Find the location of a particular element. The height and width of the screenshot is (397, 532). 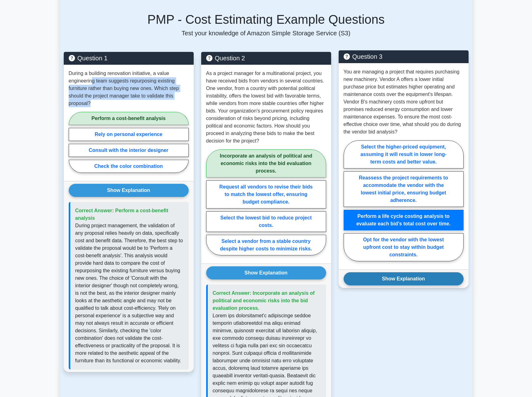

p: You are managing a project that requires purchasing new machinery. Vendor A offers a lower initia... is located at coordinates (404, 102).